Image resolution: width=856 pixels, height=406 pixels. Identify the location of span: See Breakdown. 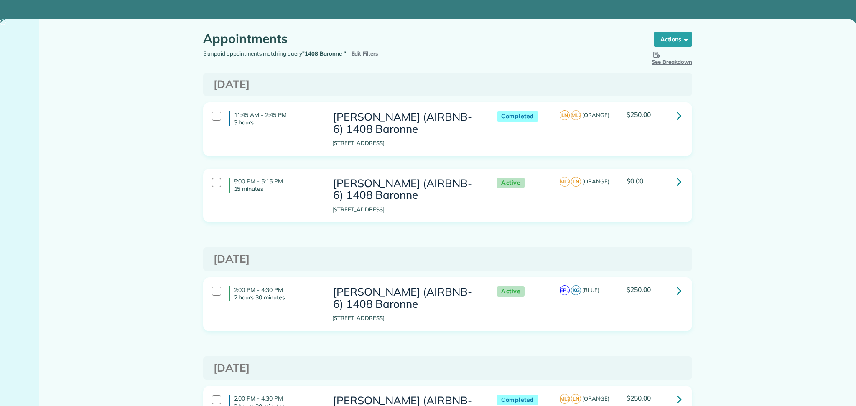
(672, 57).